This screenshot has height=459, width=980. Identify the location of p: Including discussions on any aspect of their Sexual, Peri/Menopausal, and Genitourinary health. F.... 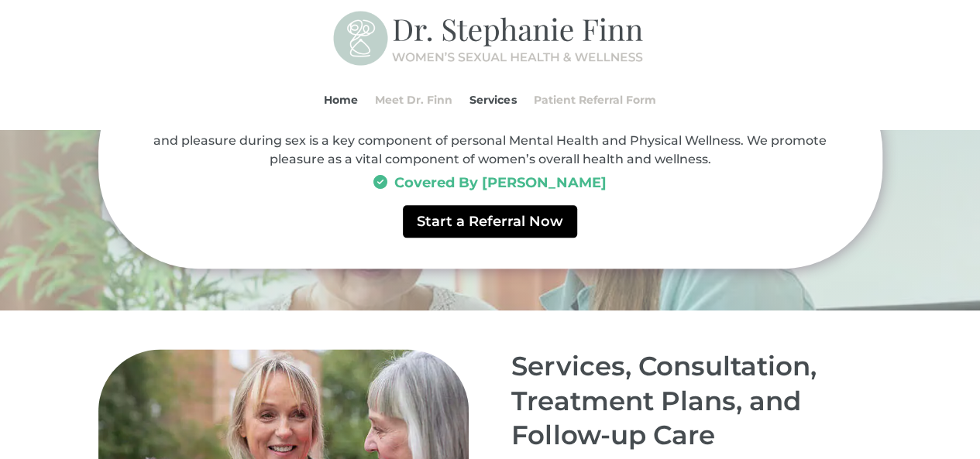
(490, 140).